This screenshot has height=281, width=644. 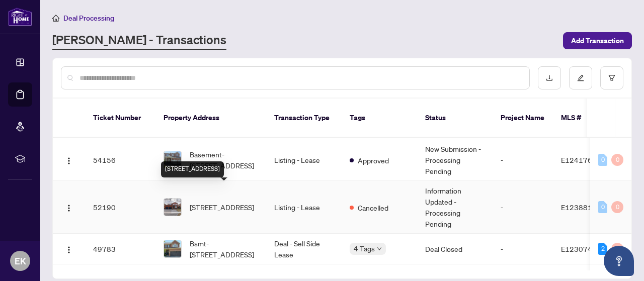 I want to click on span: Approved, so click(x=373, y=160).